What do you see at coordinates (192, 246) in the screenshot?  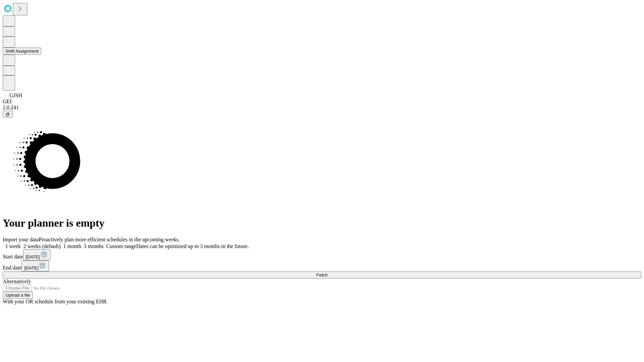 I see `span: Dates can be optimized up to 3 months in the future.` at bounding box center [192, 246].